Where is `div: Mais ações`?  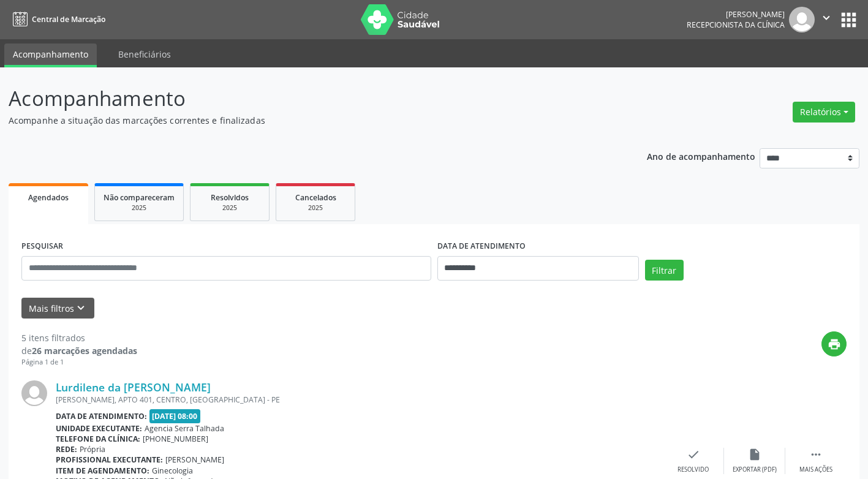 div: Mais ações is located at coordinates (816, 469).